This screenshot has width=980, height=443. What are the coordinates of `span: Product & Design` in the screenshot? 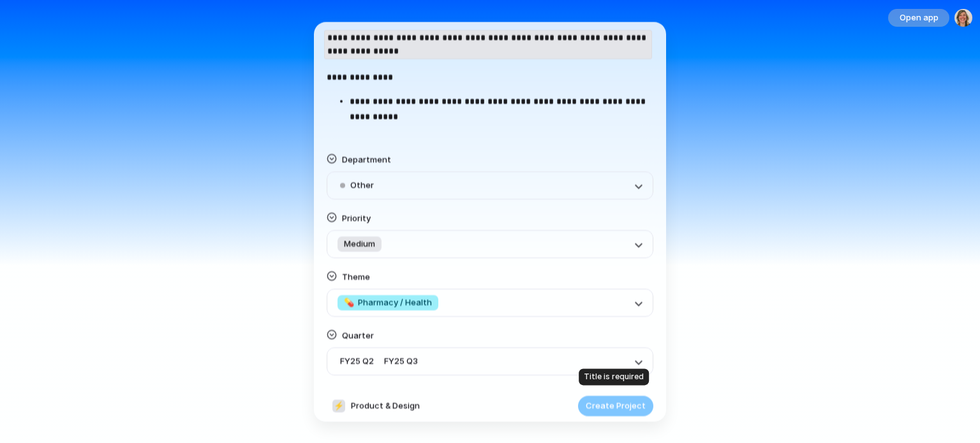 It's located at (386, 407).